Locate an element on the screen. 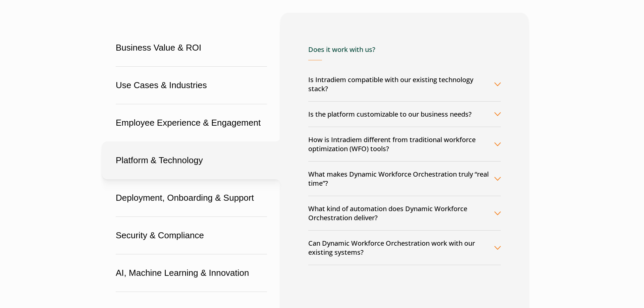  button: Employee Experience & Engagement is located at coordinates (191, 123).